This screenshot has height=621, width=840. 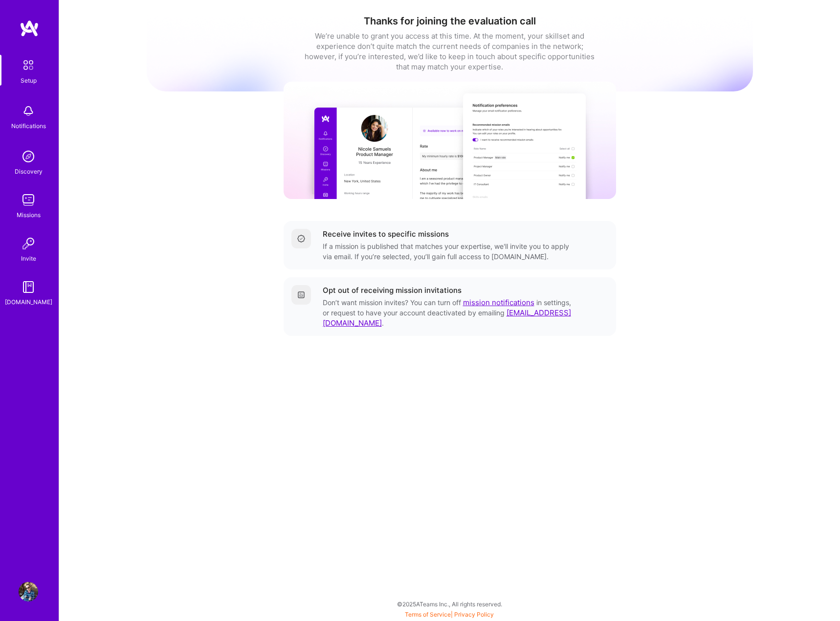 What do you see at coordinates (28, 215) in the screenshot?
I see `div: Missions` at bounding box center [28, 215].